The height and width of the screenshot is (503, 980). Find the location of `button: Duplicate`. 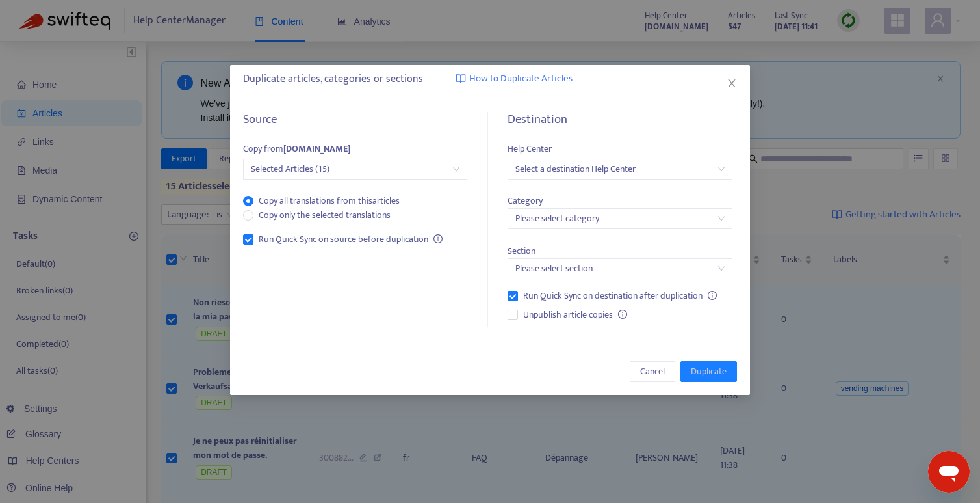

button: Duplicate is located at coordinates (708, 371).